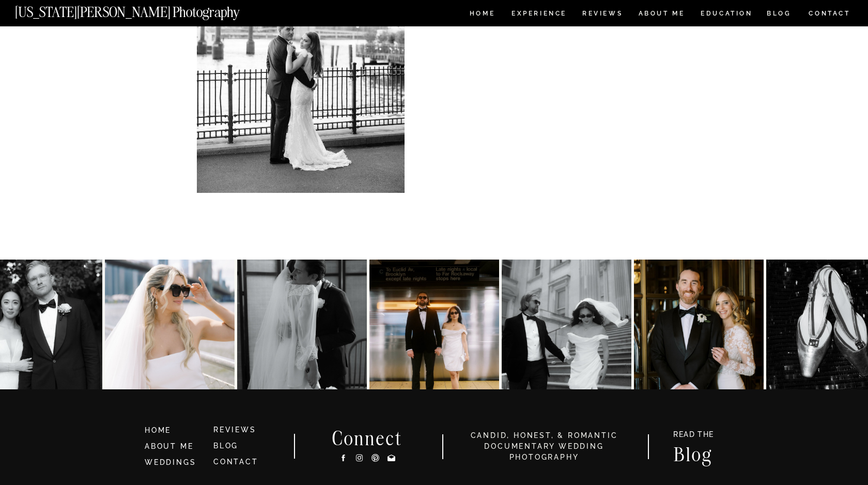  Describe the element at coordinates (544, 446) in the screenshot. I see `h3: candid, honest, & romantic Documentary Wedding photography` at that location.